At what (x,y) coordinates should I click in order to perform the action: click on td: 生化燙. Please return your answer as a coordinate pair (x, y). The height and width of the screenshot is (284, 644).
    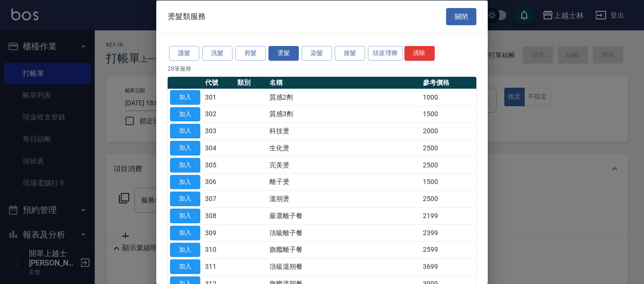
    Looking at the image, I should click on (344, 148).